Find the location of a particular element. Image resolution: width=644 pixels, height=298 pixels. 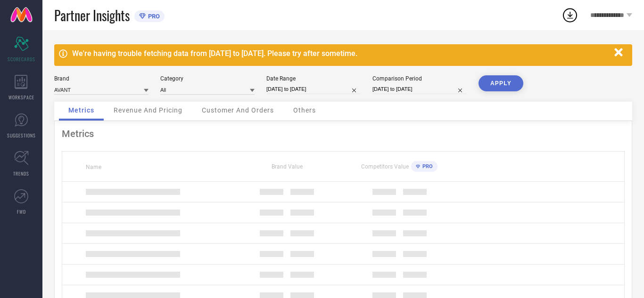

div: Metrics is located at coordinates (343, 133).